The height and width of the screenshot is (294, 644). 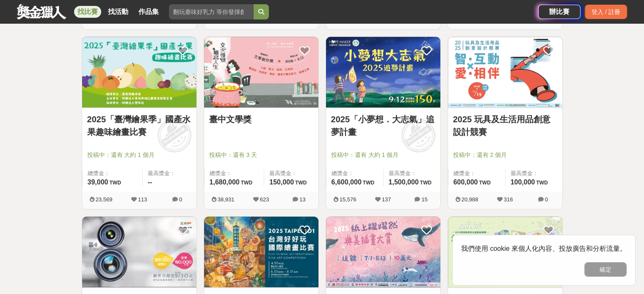 What do you see at coordinates (281, 182) in the screenshot?
I see `span: 150,000` at bounding box center [281, 182].